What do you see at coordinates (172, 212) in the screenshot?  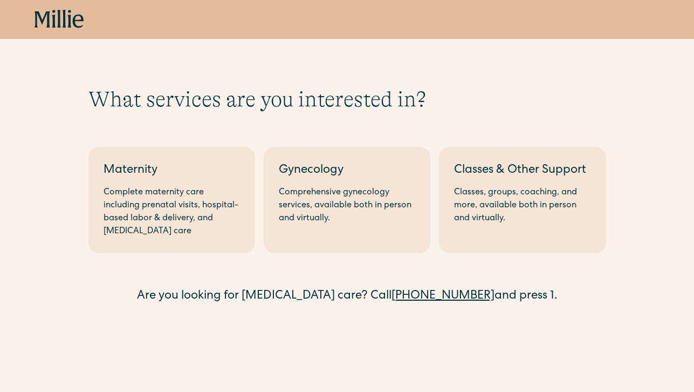 I see `div: Complete maternity care including prenatal visits, hospital-based labor & delivery, and [MEDICAL_...` at bounding box center [172, 212].